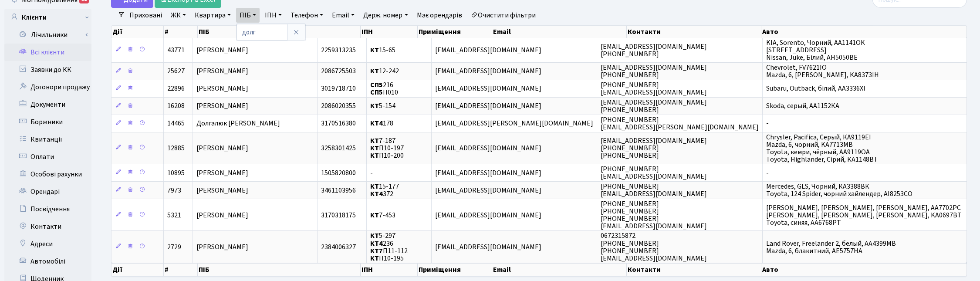  I want to click on a: Всі клієнти, so click(48, 53).